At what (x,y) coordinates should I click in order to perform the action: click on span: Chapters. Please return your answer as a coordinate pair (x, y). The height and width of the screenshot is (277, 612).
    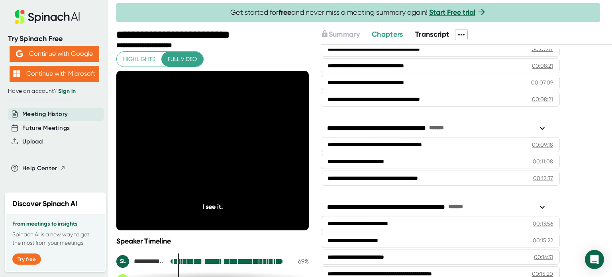
    Looking at the image, I should click on (387, 34).